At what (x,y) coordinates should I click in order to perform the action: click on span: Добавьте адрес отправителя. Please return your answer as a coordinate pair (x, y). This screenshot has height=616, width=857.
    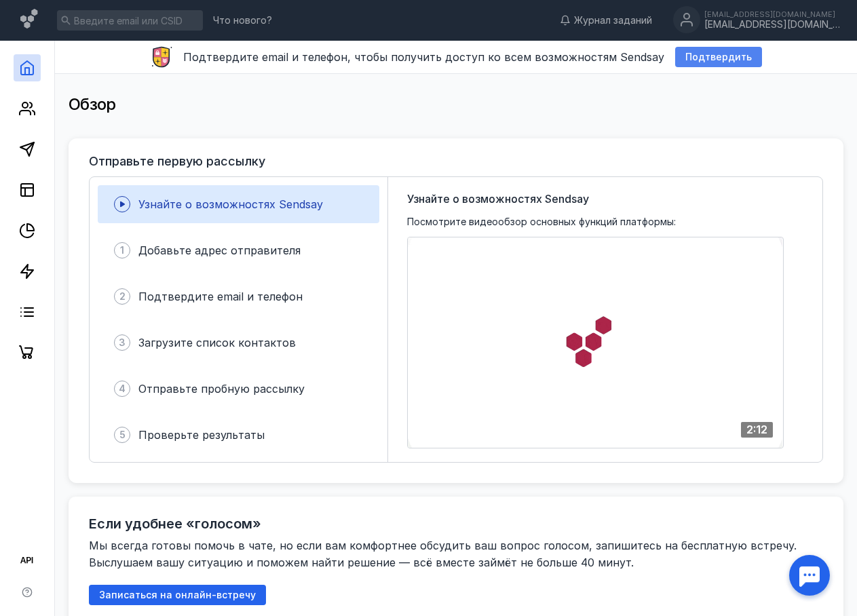
    Looking at the image, I should click on (219, 251).